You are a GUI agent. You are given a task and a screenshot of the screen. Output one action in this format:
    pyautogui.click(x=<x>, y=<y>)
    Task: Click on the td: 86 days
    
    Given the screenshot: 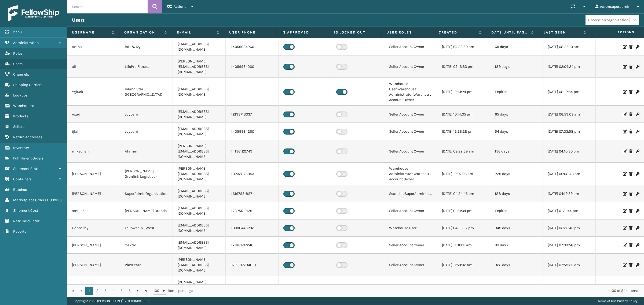 What is the action you would take?
    pyautogui.click(x=516, y=288)
    